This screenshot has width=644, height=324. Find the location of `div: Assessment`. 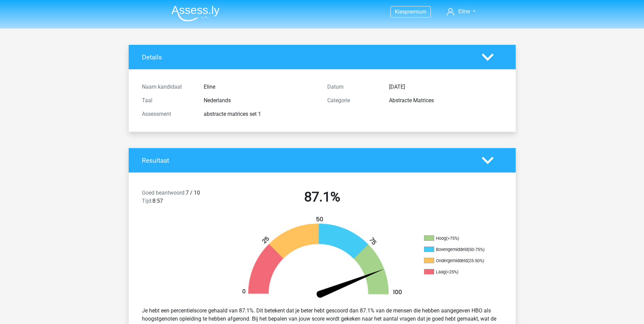

div: Assessment is located at coordinates (168, 114).